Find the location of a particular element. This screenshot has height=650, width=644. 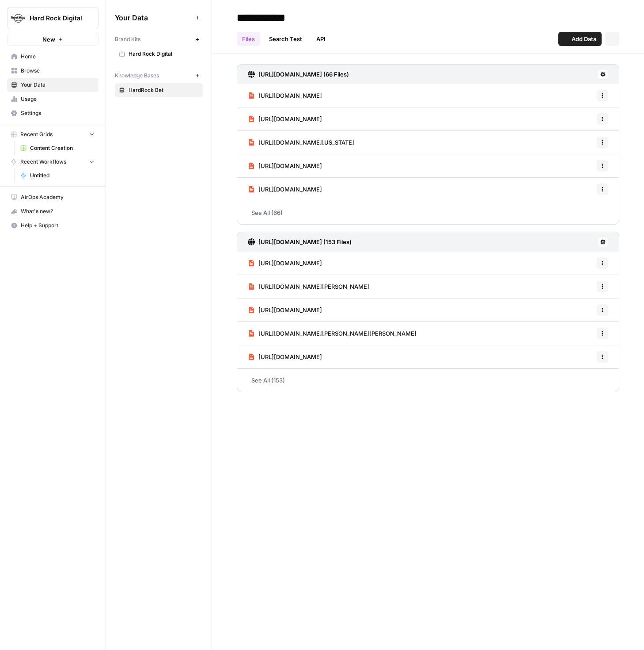

span: Browse is located at coordinates (57, 71).